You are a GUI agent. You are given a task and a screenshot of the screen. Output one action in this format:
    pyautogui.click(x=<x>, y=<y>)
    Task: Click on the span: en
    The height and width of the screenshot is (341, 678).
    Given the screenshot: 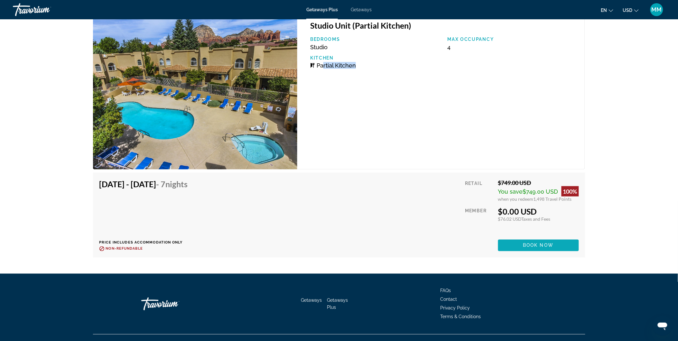 What is the action you would take?
    pyautogui.click(x=604, y=10)
    